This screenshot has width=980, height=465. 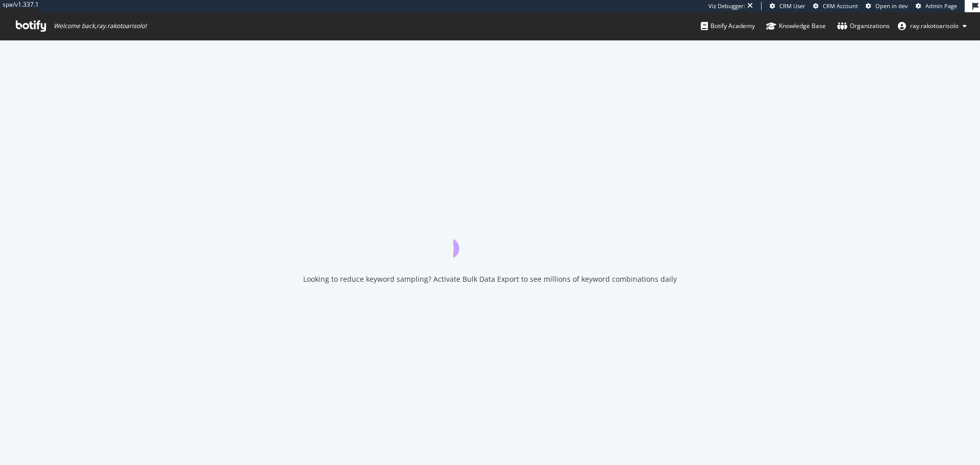 What do you see at coordinates (490, 279) in the screenshot?
I see `div: Looking to reduce keyword sampling? Activate Bulk Data Export to see millions of keyword combinat...` at bounding box center [490, 279].